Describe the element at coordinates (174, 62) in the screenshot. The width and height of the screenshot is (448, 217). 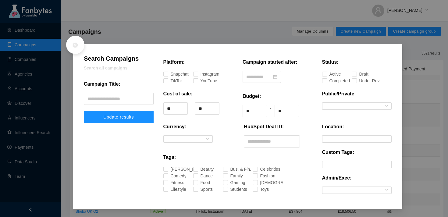
I see `p: Platform:` at that location.